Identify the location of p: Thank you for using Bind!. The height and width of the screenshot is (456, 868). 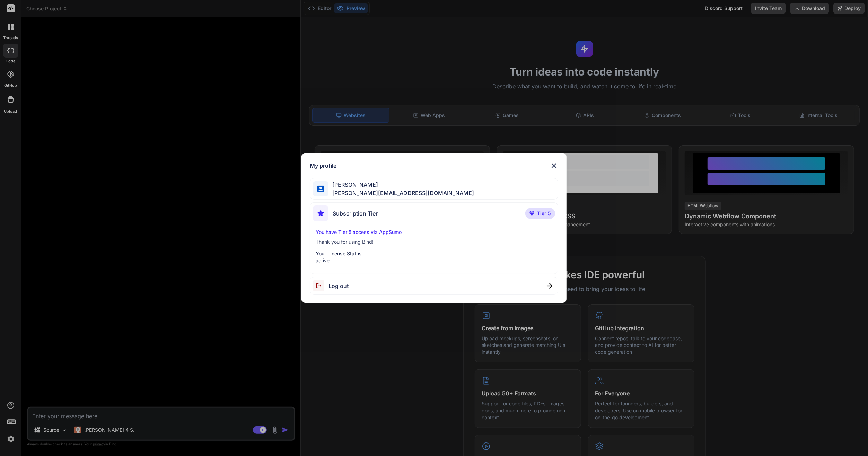
(434, 242).